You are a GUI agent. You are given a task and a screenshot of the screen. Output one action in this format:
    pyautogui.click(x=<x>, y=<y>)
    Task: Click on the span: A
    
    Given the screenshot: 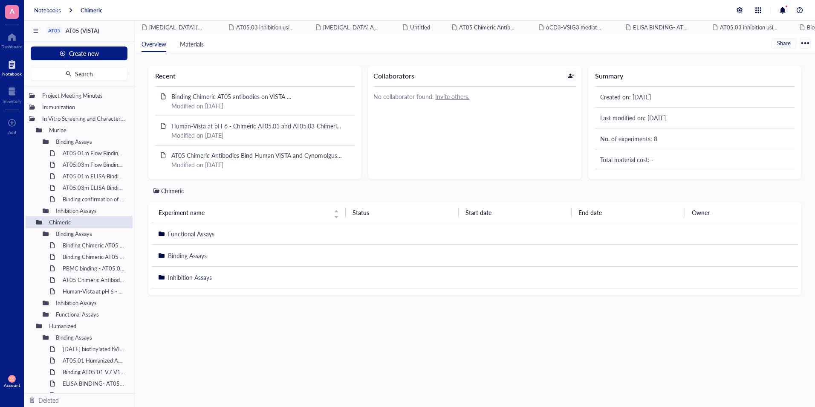 What is the action you would take?
    pyautogui.click(x=12, y=11)
    